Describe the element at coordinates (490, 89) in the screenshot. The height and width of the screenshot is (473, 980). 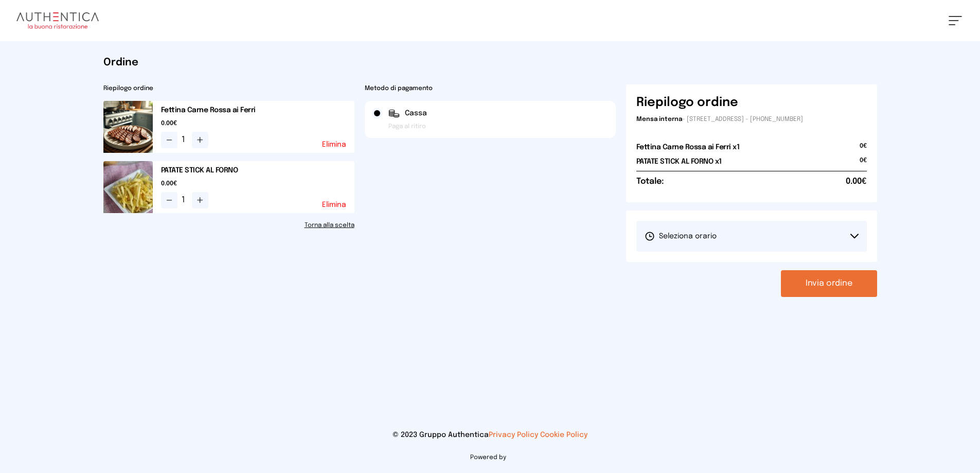
I see `h2: Metodo di pagamento` at that location.